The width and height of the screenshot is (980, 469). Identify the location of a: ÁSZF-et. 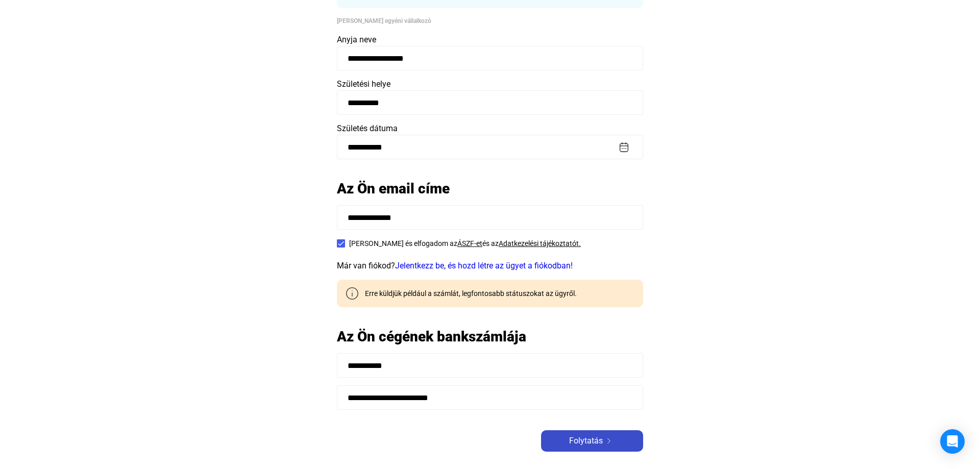
(470, 243).